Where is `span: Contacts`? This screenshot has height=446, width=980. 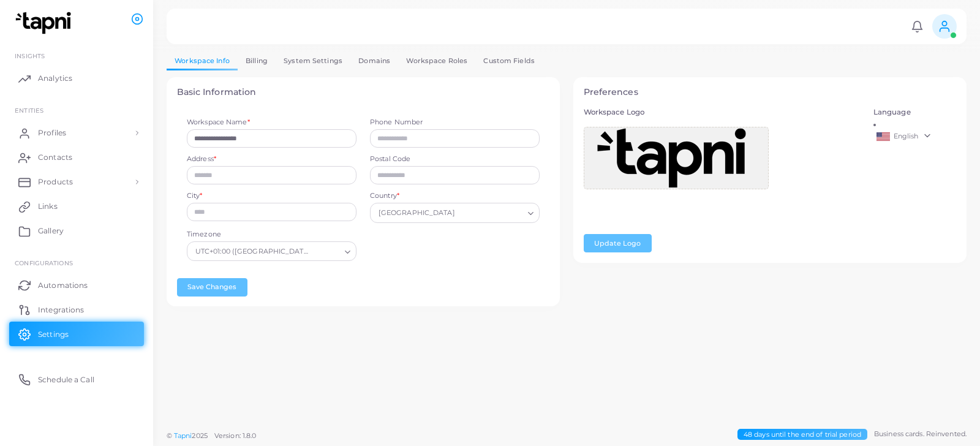 span: Contacts is located at coordinates (55, 158).